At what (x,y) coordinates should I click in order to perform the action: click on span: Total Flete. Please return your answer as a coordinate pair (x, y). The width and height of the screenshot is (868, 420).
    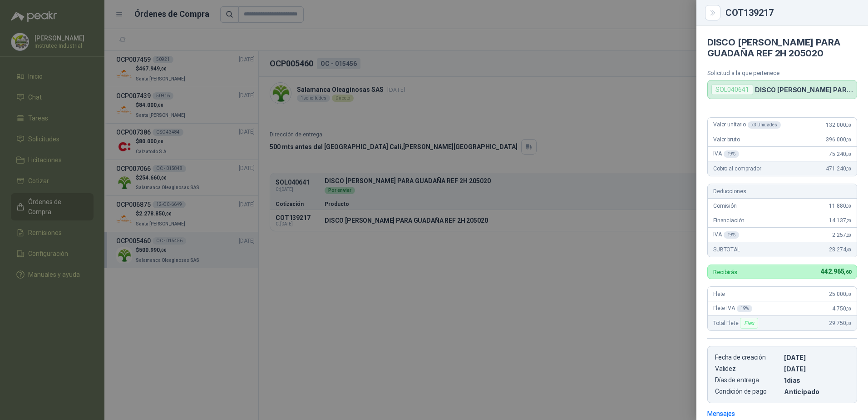
    Looking at the image, I should click on (736, 323).